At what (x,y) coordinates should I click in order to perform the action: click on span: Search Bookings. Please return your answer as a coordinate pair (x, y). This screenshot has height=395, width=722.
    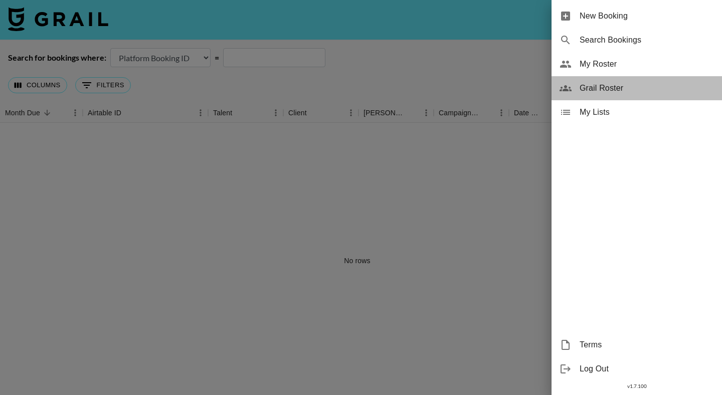
    Looking at the image, I should click on (647, 40).